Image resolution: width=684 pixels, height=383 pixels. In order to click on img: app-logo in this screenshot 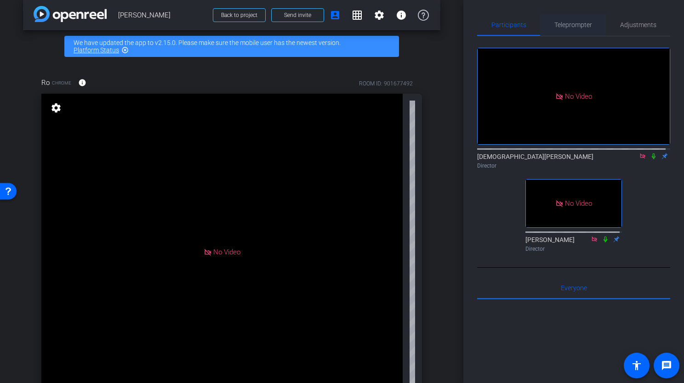, I will do `click(70, 14)`.